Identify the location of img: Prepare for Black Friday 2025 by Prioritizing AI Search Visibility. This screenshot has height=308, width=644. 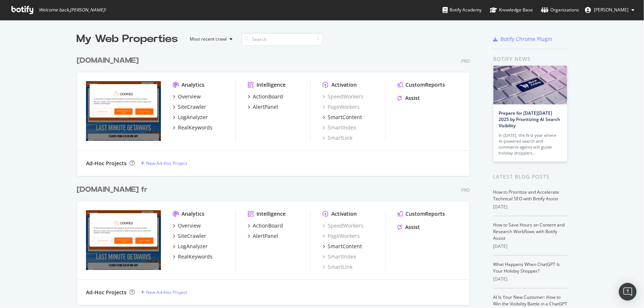
(530, 85).